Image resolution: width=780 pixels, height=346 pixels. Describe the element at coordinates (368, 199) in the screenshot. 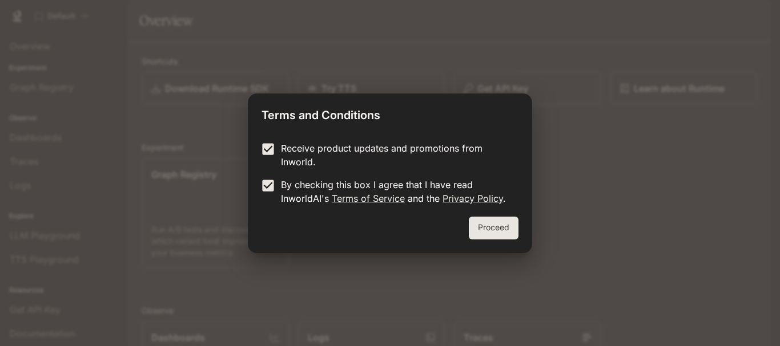

I see `a: Terms of Service` at that location.